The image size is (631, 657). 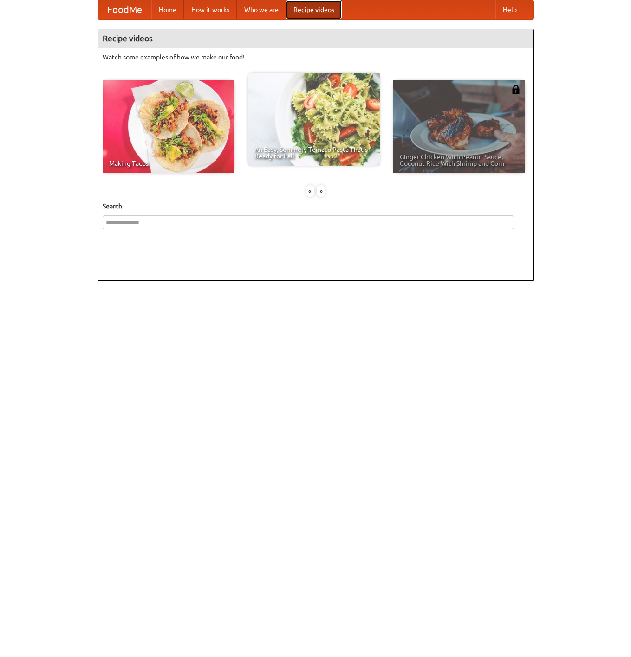 What do you see at coordinates (314, 119) in the screenshot?
I see `a: An Easy, Summery Tomato Pasta That's Ready for Fall` at bounding box center [314, 119].